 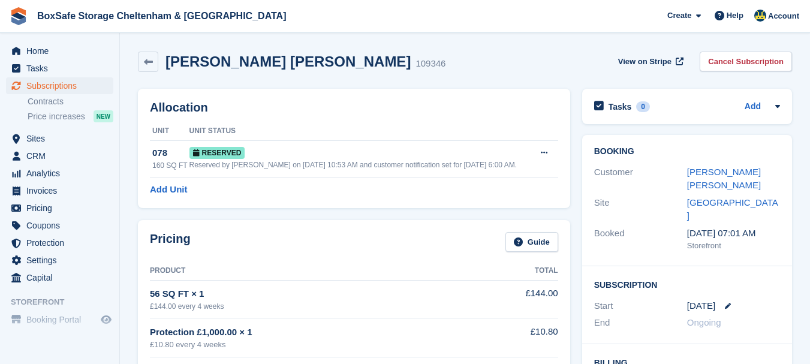 I want to click on a: Add Unit, so click(x=168, y=189).